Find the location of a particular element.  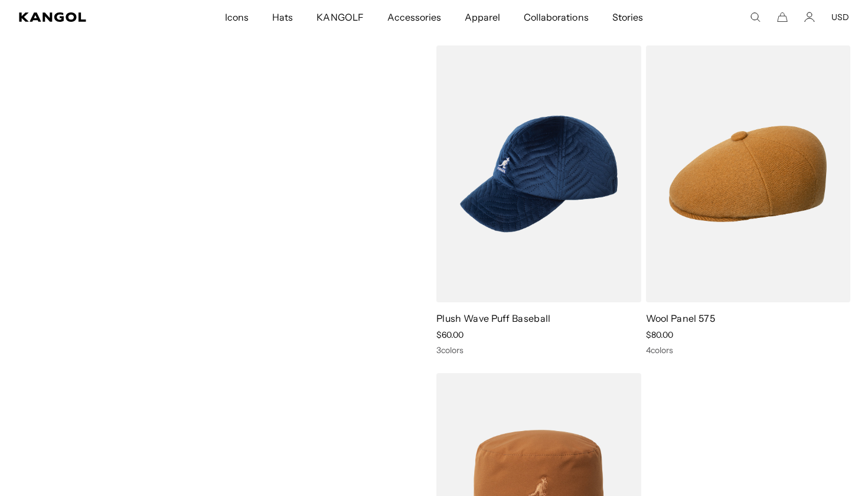

button: Cart is located at coordinates (783, 17).